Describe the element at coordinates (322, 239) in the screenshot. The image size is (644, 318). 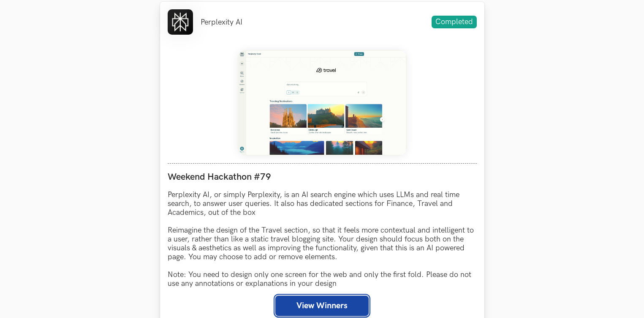
I see `p: Perplexity AI, or simply Perplexity, is an AI search engine which uses LLMs and real time search,...` at that location.